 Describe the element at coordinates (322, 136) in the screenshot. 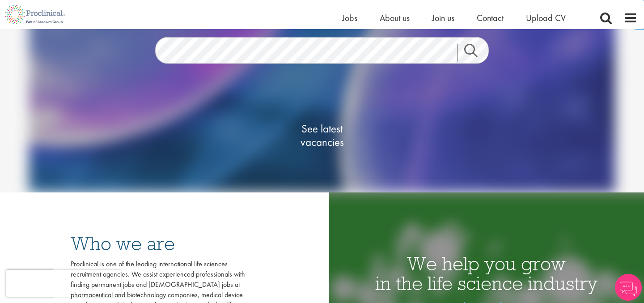

I see `span: See latest vacancies` at that location.